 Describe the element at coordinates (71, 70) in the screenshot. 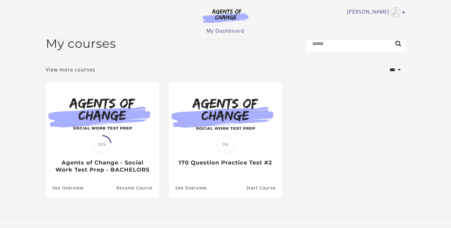

I see `a: View more courses` at that location.